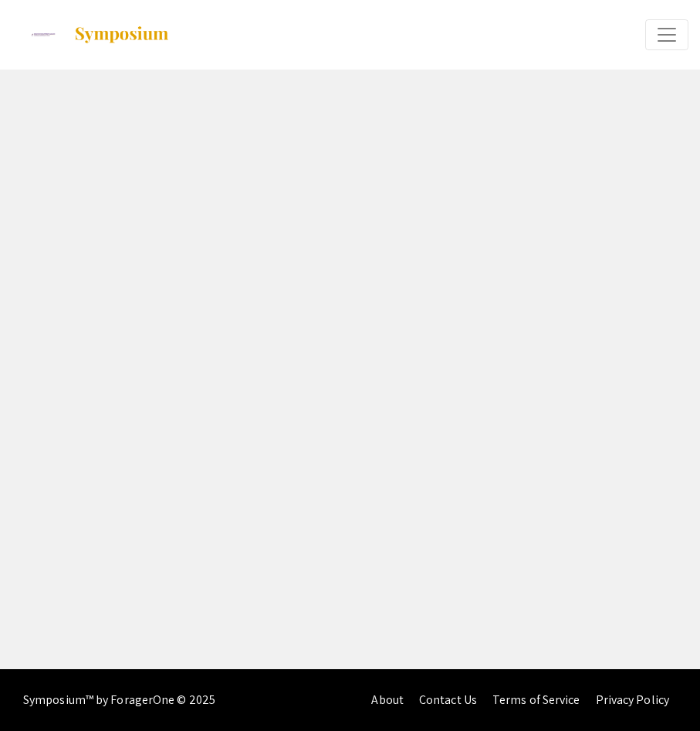 The image size is (700, 731). I want to click on a: Contact Us, so click(447, 699).